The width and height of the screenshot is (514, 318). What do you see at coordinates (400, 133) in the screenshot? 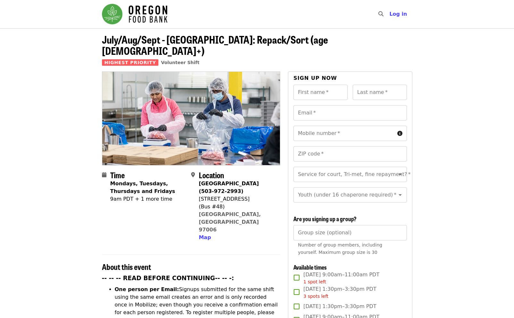
I see `i: circle-info icon` at bounding box center [400, 133].